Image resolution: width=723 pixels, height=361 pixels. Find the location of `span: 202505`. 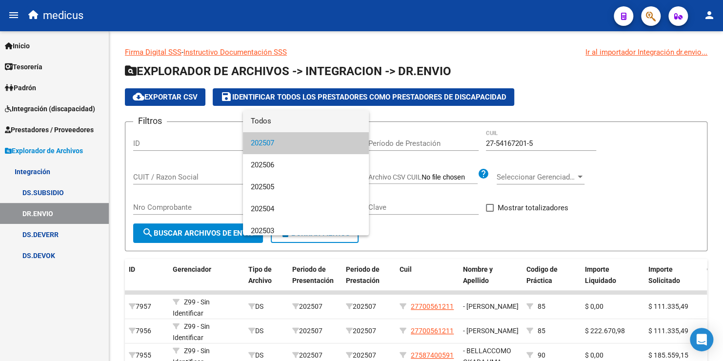

span: 202505 is located at coordinates (306, 187).